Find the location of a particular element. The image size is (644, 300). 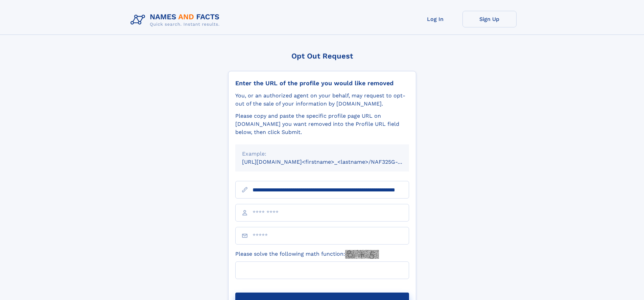

img: Logo Names and Facts is located at coordinates (177, 20).